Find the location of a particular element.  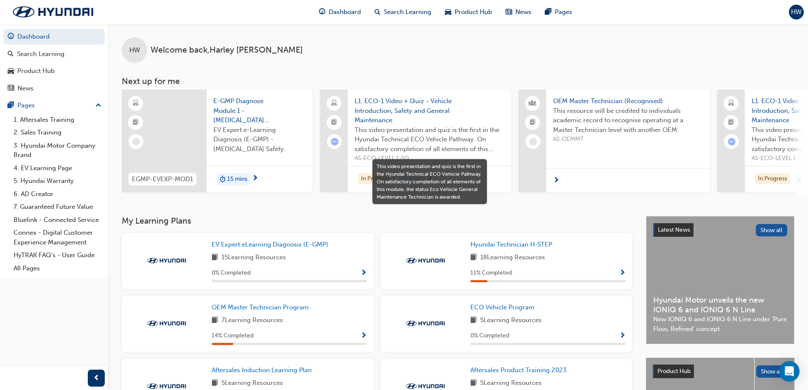

a: 1. Aftersales Training is located at coordinates (57, 120).